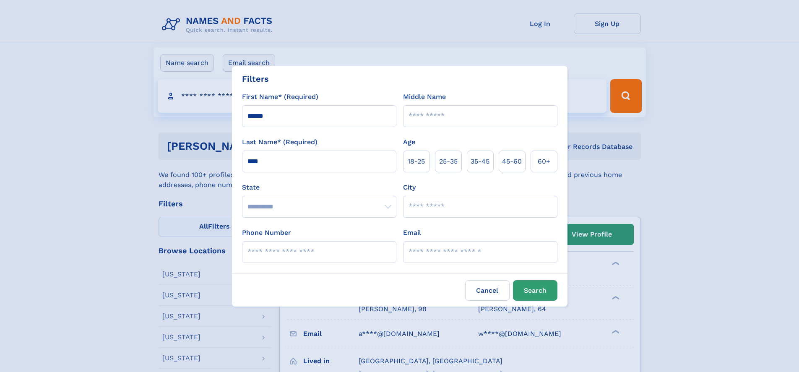 Image resolution: width=799 pixels, height=372 pixels. What do you see at coordinates (535, 290) in the screenshot?
I see `button: Search` at bounding box center [535, 290].